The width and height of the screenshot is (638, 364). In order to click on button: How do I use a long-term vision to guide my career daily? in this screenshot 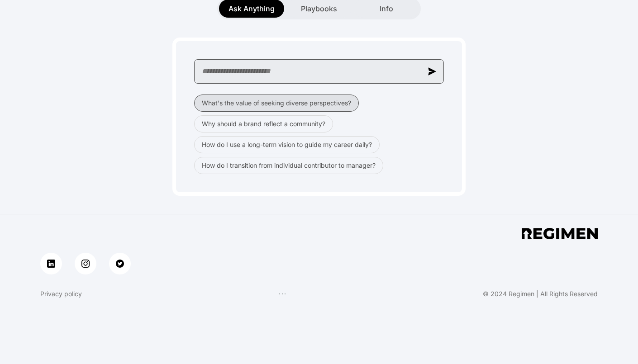, I will do `click(287, 145)`.